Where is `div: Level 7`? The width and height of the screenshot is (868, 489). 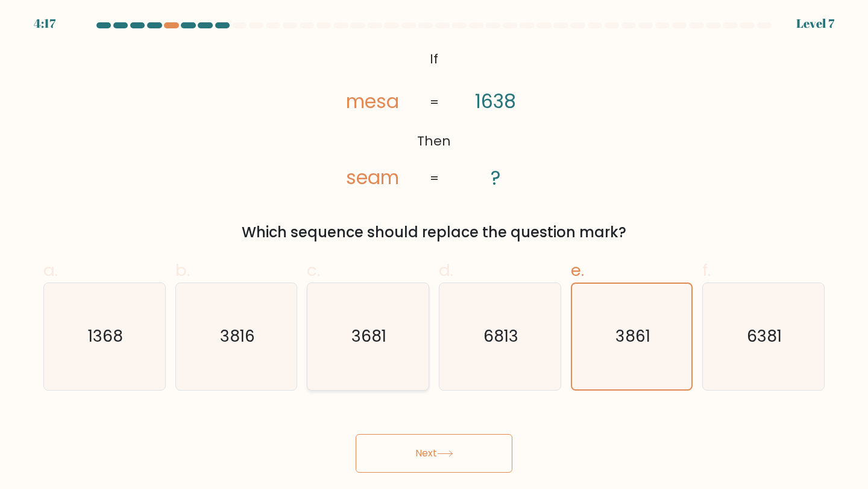
div: Level 7 is located at coordinates (816, 24).